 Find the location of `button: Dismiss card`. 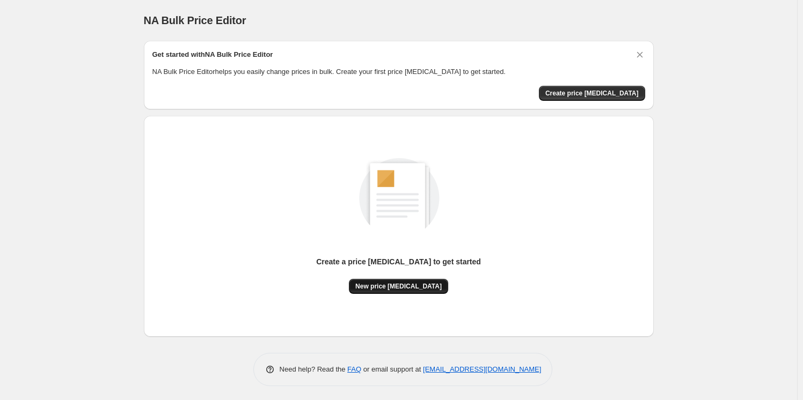

button: Dismiss card is located at coordinates (640, 55).